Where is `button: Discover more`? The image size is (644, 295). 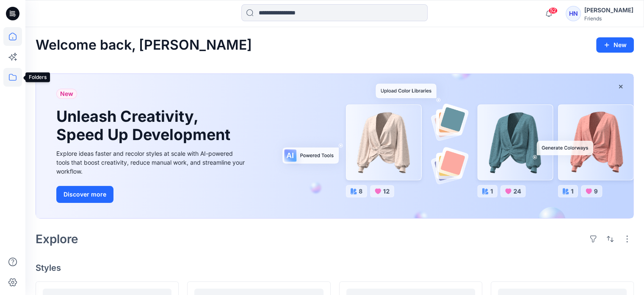
button: Discover more is located at coordinates (85, 194).